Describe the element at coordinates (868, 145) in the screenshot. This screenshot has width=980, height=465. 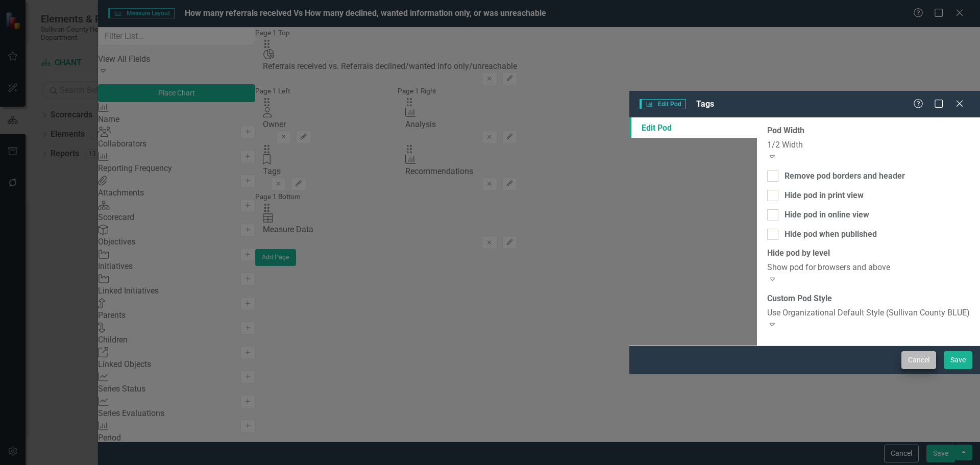
I see `div: 1/2 Width` at that location.